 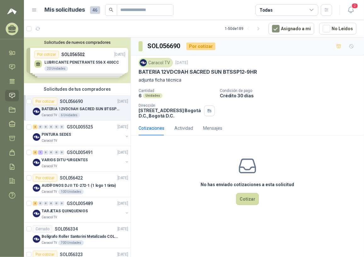 What do you see at coordinates (71, 192) in the screenshot?
I see `div: 100 Unidades` at bounding box center [71, 192].